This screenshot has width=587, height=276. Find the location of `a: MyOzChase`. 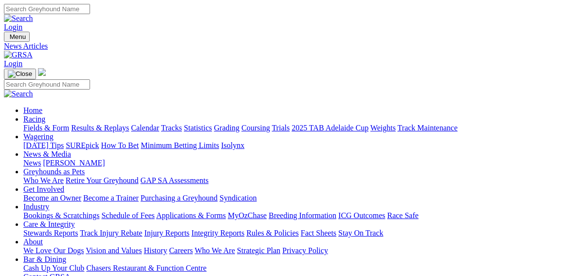

a: MyOzChase is located at coordinates (247, 215).